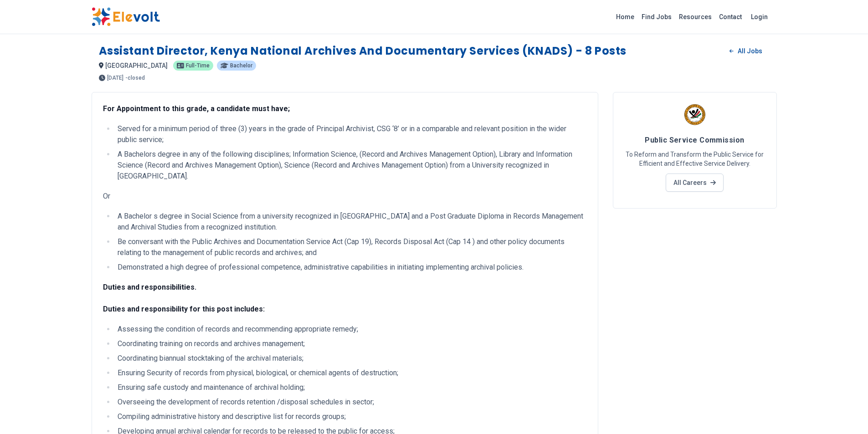  What do you see at coordinates (351, 268) in the screenshot?
I see `li: Demonstrated a high degree of professional competence, administrative capabilities in initiating ...` at bounding box center [351, 268].